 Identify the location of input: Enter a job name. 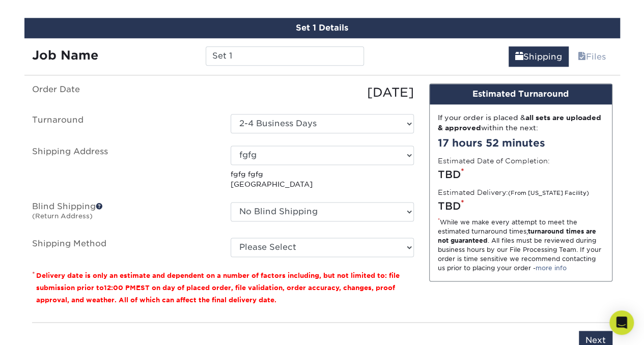
(285, 56).